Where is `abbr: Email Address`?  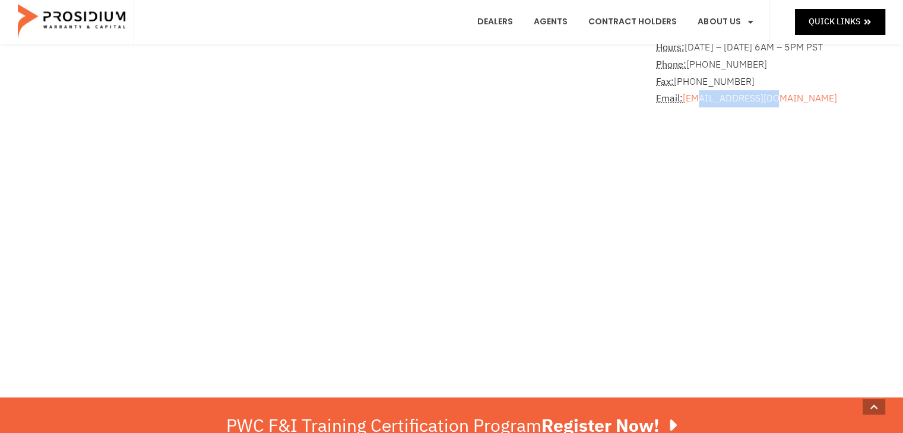 abbr: Email Address is located at coordinates (669, 99).